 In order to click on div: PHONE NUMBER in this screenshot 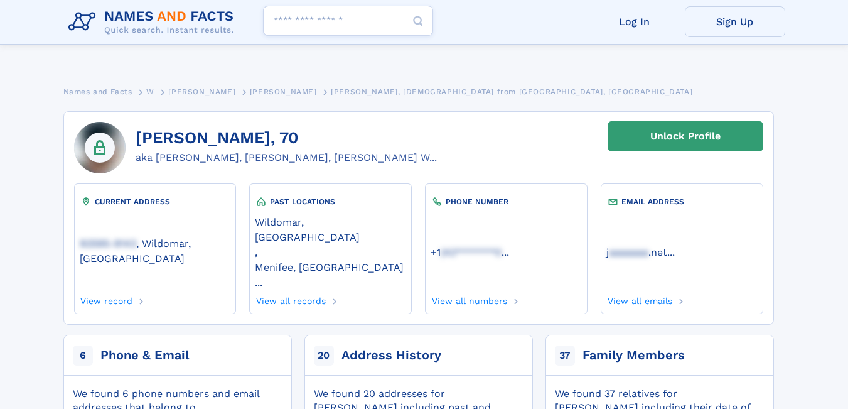, I will do `click(506, 202)`.